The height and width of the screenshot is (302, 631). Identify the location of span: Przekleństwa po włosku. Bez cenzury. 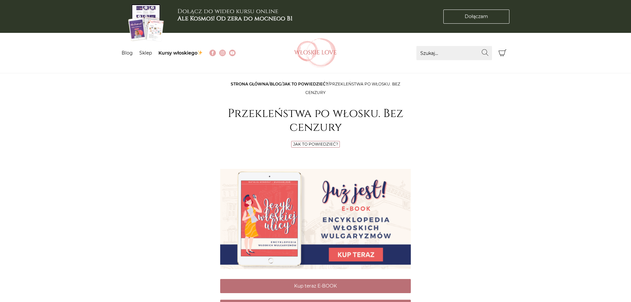
(353, 88).